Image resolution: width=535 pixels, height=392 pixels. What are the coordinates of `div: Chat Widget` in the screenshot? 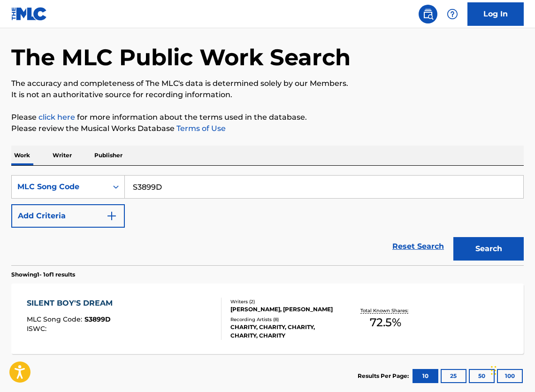 It's located at (512, 370).